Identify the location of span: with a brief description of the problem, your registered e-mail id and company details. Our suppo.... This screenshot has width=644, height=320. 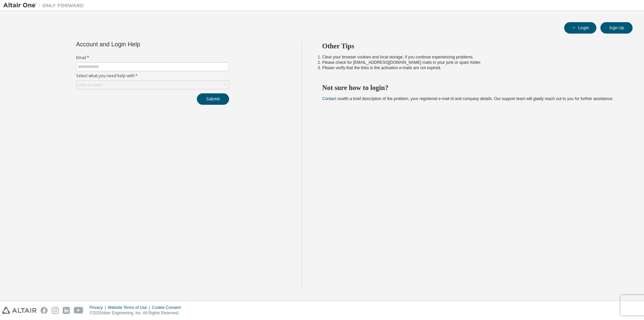
(468, 99).